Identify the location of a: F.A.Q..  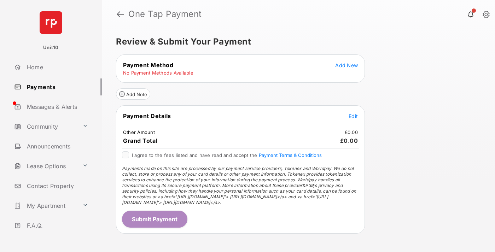
(57, 226).